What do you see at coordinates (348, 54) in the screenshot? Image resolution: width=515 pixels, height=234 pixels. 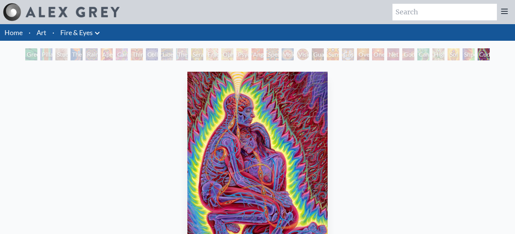 I see `div: Cosmic Elf` at bounding box center [348, 54].